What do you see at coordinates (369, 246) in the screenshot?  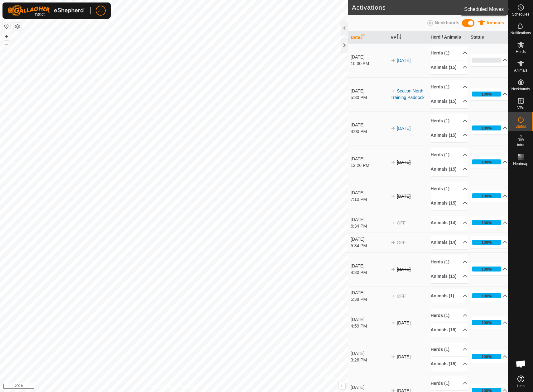 I see `div: 5:34 PM` at bounding box center [369, 246].